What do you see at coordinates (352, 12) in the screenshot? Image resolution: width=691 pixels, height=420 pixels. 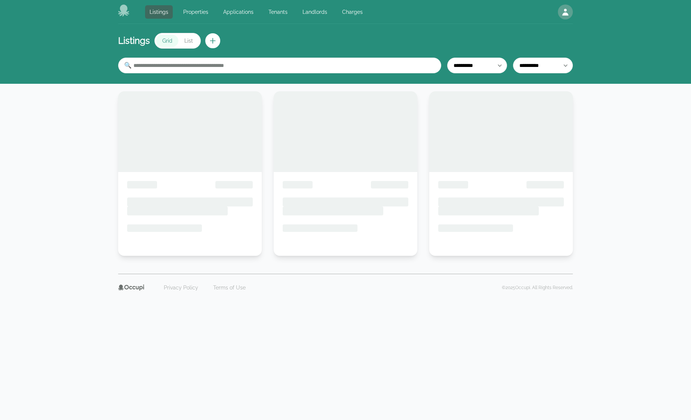 I see `a: Charges` at bounding box center [352, 12].